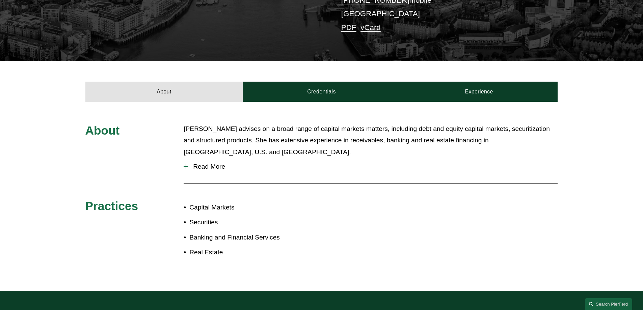  I want to click on a: Credentials, so click(322, 92).